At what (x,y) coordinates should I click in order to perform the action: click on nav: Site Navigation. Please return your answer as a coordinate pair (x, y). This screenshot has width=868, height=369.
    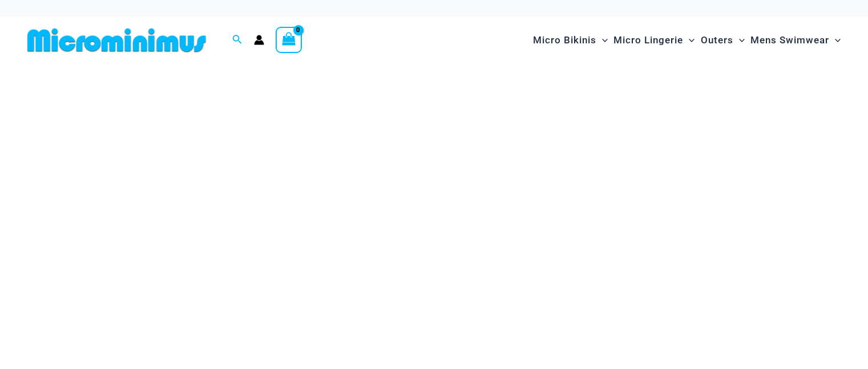
    Looking at the image, I should click on (686, 40).